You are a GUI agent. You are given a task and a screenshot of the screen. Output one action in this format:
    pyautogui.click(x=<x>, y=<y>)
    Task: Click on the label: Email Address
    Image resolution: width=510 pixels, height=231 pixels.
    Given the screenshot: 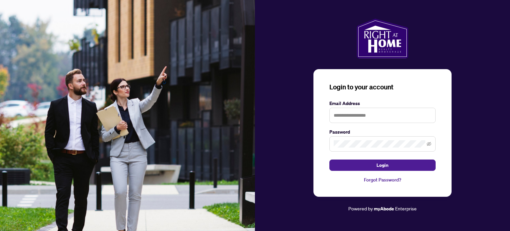 What is the action you would take?
    pyautogui.click(x=383, y=103)
    